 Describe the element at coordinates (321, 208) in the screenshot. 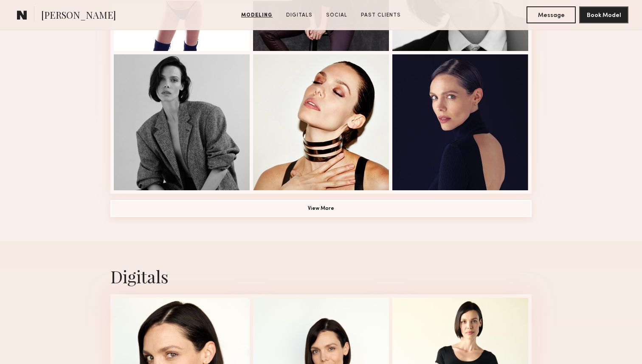

I see `button: View More` at that location.